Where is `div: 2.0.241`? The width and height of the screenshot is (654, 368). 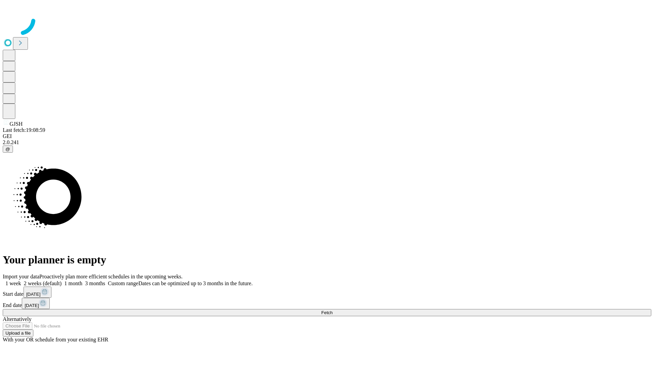
div: 2.0.241 is located at coordinates (327, 142).